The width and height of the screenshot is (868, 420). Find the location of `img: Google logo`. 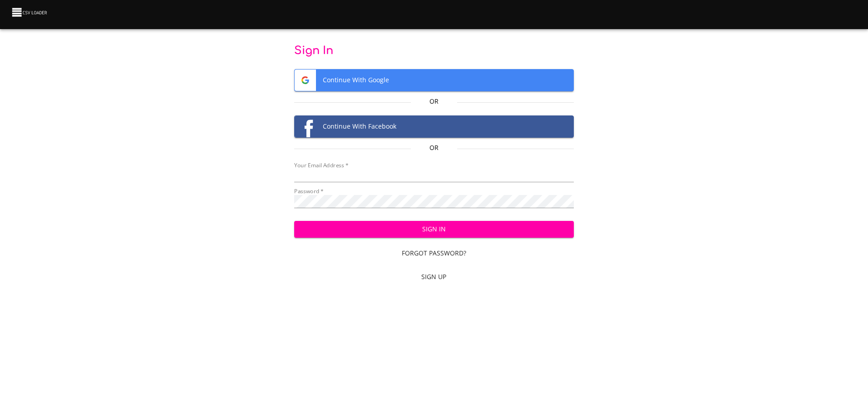

img: Google logo is located at coordinates (305, 80).